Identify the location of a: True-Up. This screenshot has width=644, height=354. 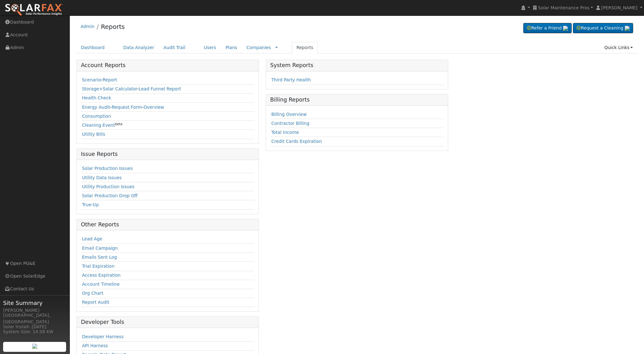
(91, 204).